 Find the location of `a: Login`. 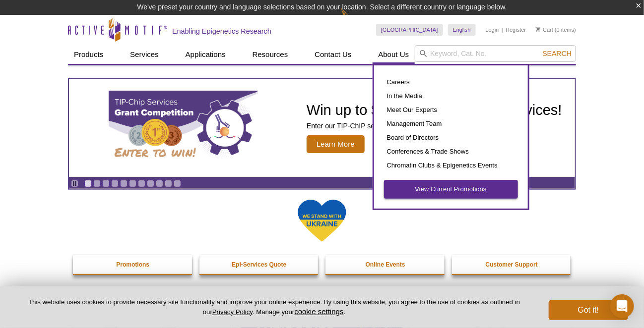

a: Login is located at coordinates (492, 30).